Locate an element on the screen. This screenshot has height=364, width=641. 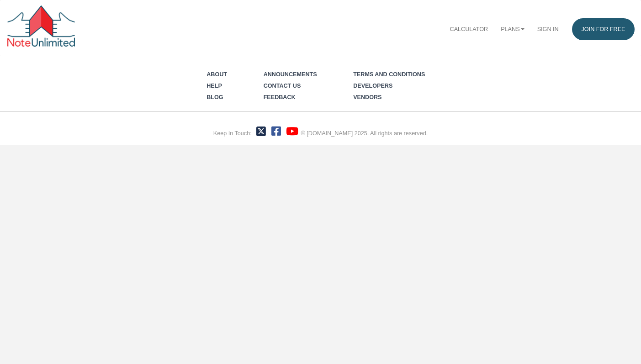
a: Join for FREE is located at coordinates (603, 29).